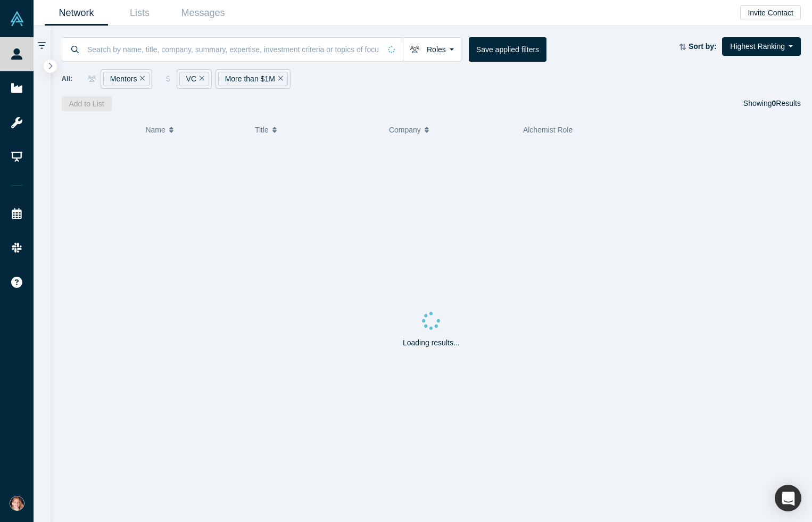  I want to click on button: Highest Ranking, so click(761, 47).